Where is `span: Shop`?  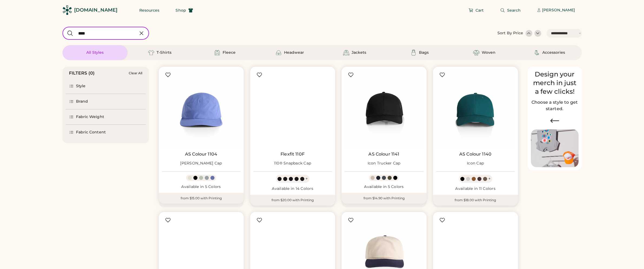 span: Shop is located at coordinates (181, 10).